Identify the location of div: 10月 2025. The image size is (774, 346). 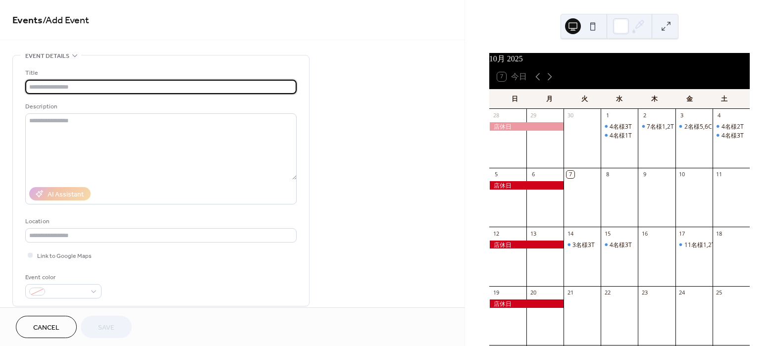
(619, 59).